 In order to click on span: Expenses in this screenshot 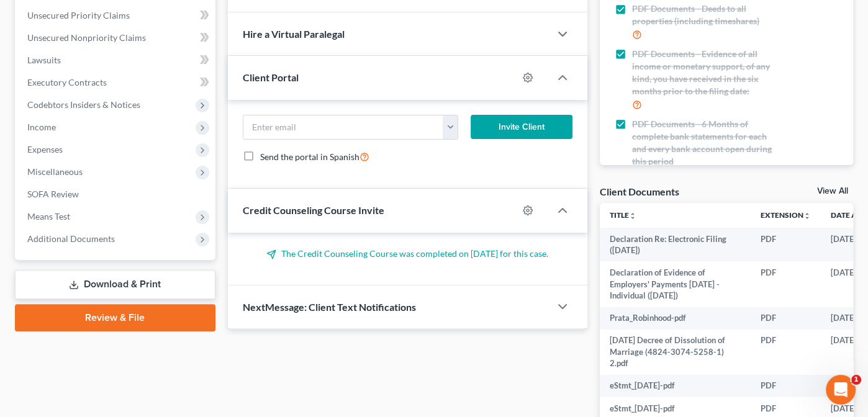, I will do `click(44, 149)`.